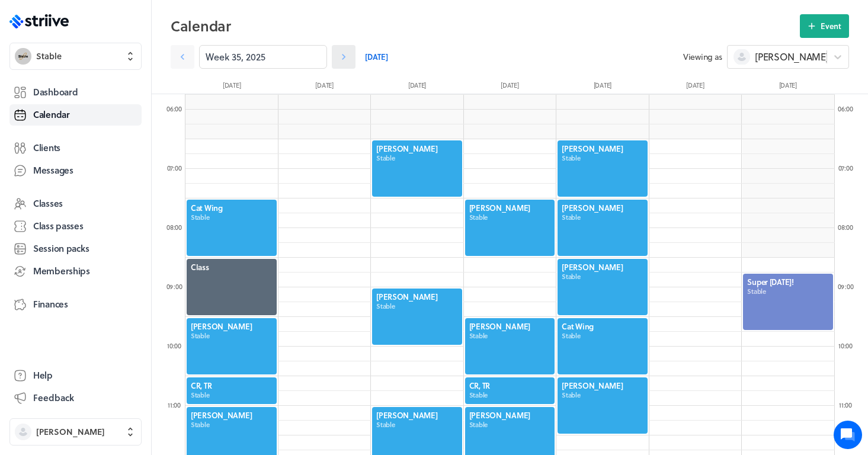  I want to click on button: StableStable, so click(75, 56).